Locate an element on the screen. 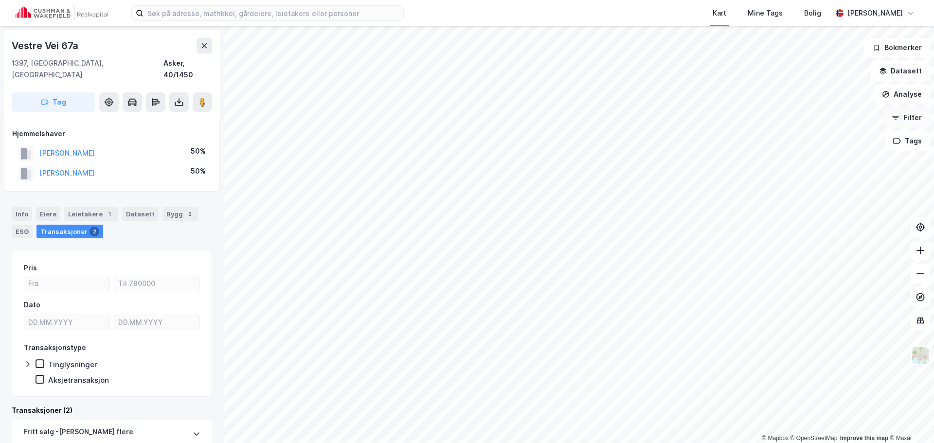  div: Vestre Vei 67a is located at coordinates (46, 46).